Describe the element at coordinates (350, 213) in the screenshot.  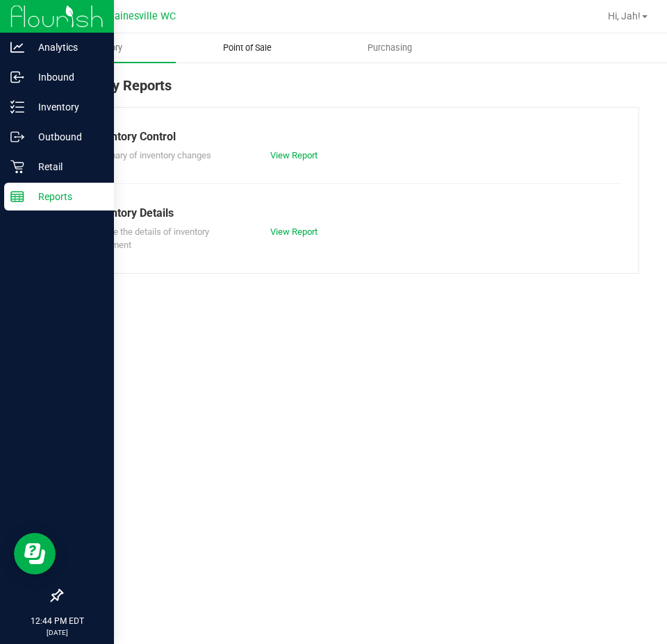
I see `div: Inventory Details` at that location.